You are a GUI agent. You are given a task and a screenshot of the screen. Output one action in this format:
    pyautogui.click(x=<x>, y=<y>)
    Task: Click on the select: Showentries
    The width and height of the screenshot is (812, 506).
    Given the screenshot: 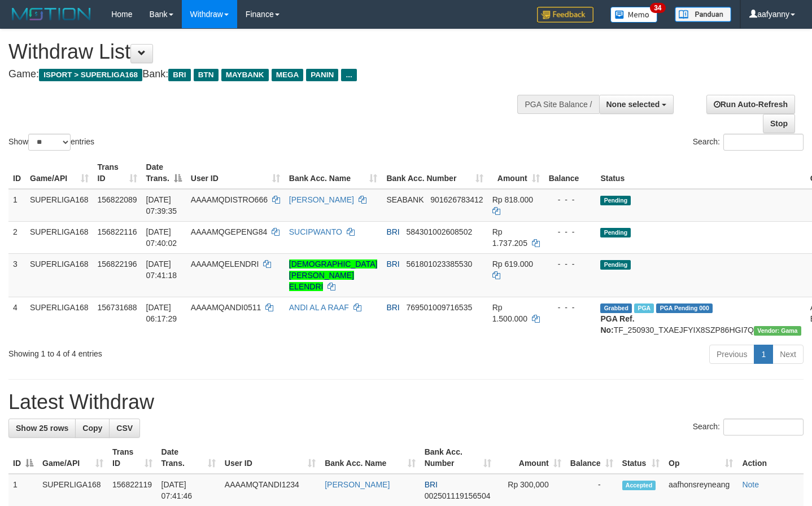 What is the action you would take?
    pyautogui.click(x=49, y=142)
    